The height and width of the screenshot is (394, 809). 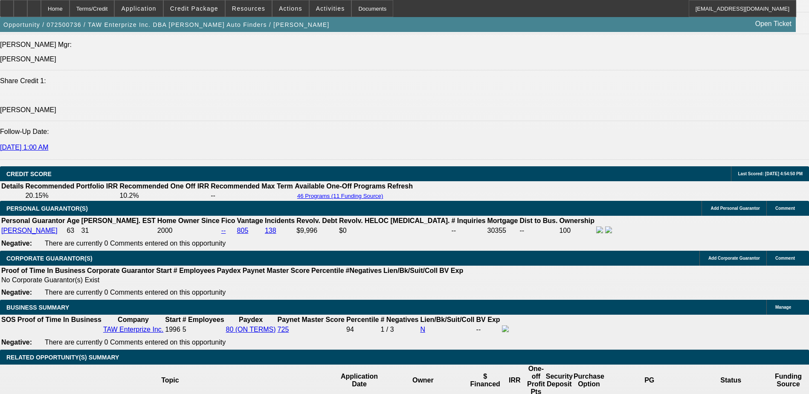 I want to click on th: Details, so click(x=12, y=186).